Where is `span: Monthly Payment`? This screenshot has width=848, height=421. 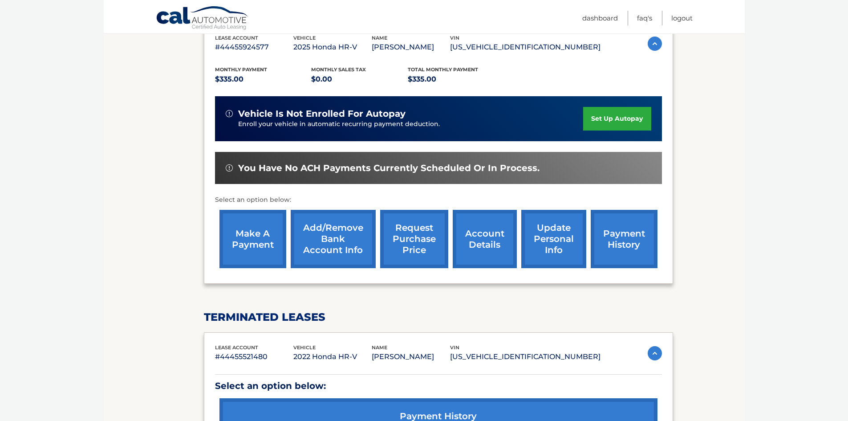 span: Monthly Payment is located at coordinates (241, 69).